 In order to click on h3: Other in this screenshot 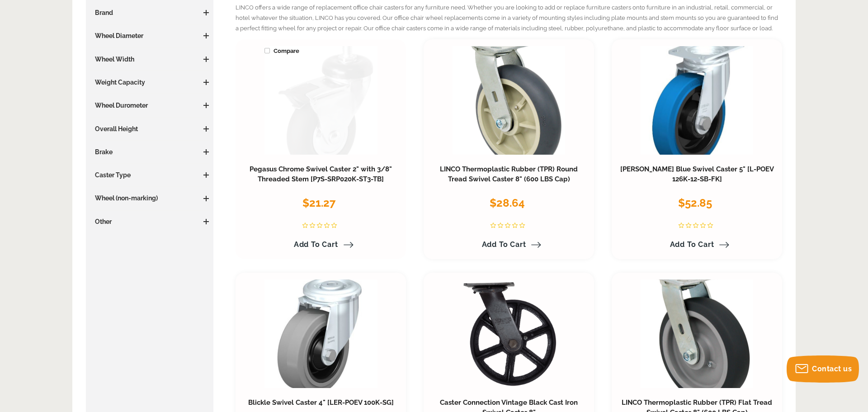, I will do `click(150, 221)`.